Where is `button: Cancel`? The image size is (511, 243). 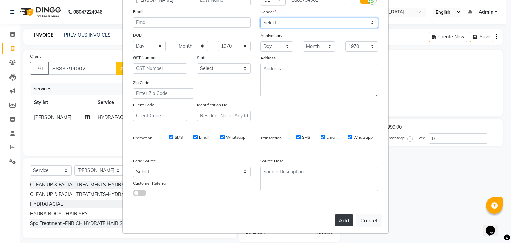
button: Cancel is located at coordinates (369, 220).